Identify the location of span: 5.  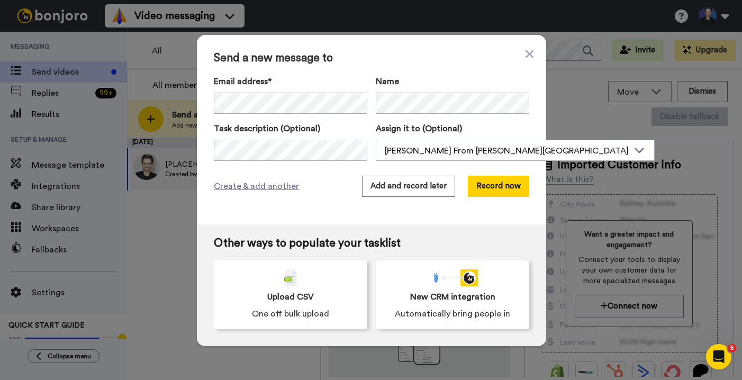
(732, 348).